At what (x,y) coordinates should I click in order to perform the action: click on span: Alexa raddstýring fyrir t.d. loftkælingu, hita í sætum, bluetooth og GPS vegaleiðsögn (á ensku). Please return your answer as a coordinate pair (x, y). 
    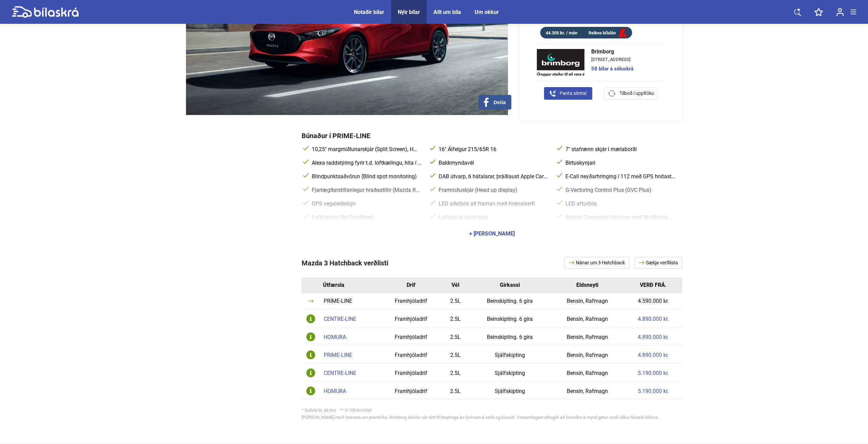
    Looking at the image, I should click on (366, 163).